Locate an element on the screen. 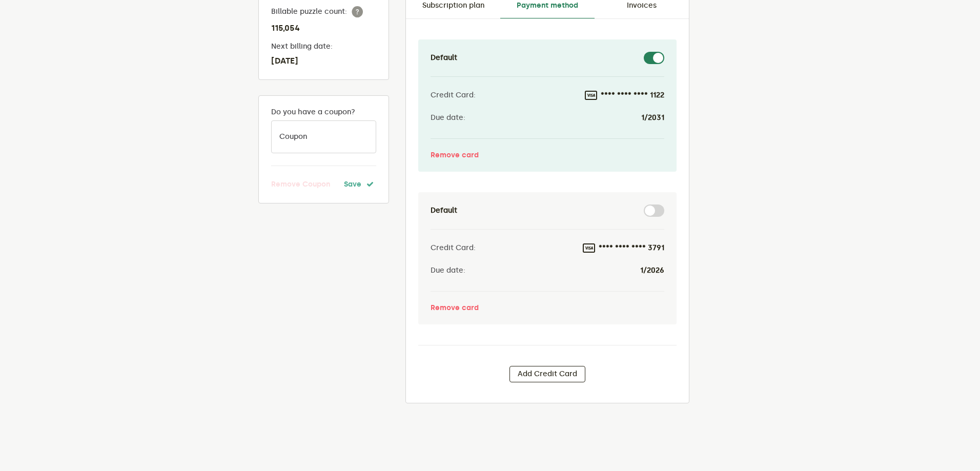 The height and width of the screenshot is (471, 980). input: Coupon is located at coordinates (323, 137).